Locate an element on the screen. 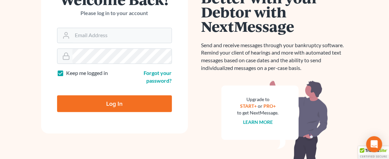  p: Please log in to your account is located at coordinates (115, 13).